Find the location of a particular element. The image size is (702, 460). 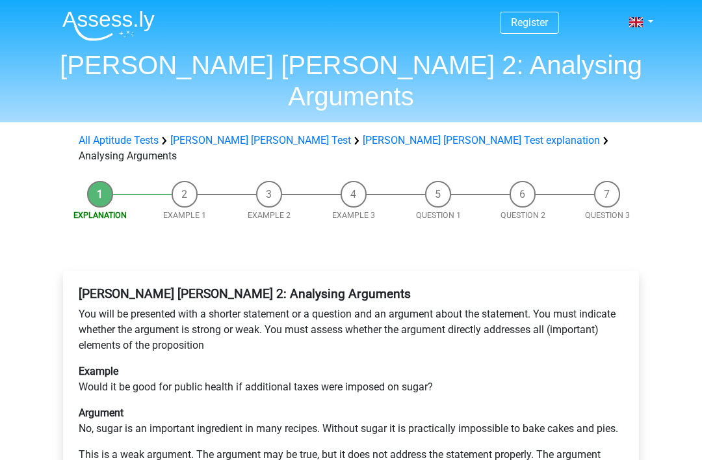

a: Question 3 is located at coordinates (607, 215).